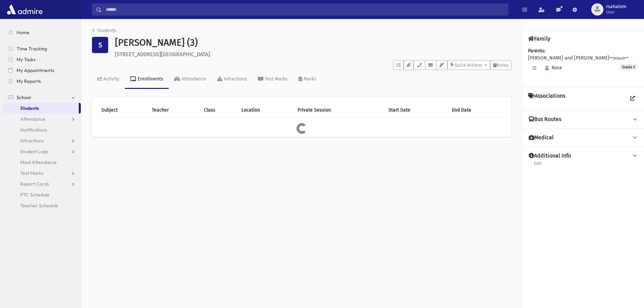 The width and height of the screenshot is (644, 308). I want to click on a: Teacher Schedule, so click(42, 206).